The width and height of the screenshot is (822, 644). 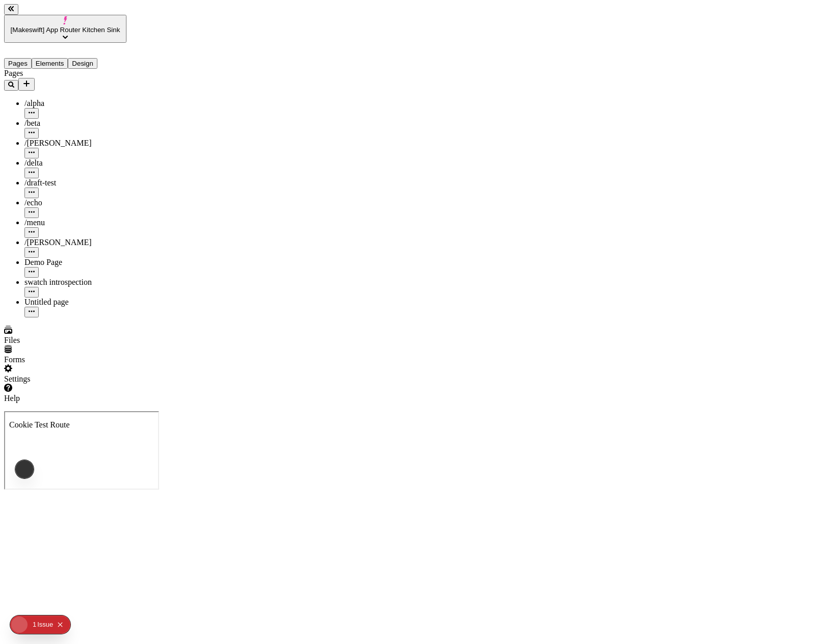 I want to click on div: Settings, so click(x=65, y=379).